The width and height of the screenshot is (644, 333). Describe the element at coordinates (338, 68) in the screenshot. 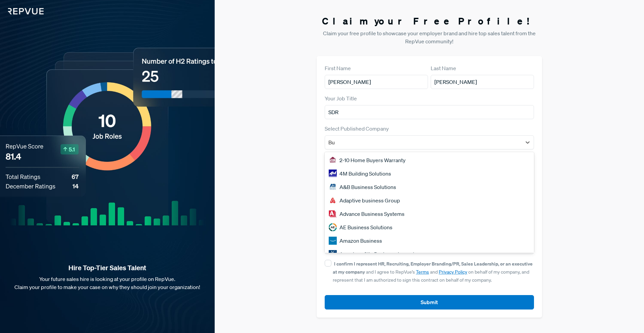

I see `label: First Name` at that location.